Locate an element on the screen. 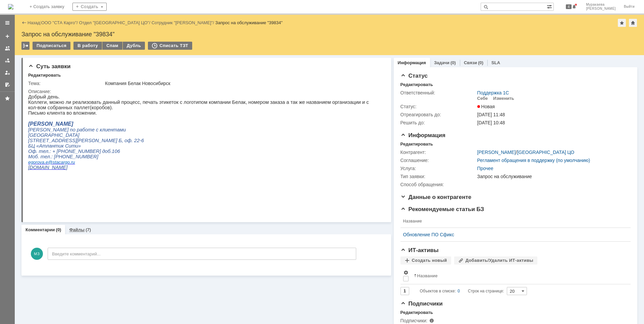  div: Отреагировать до: is located at coordinates (438, 114).